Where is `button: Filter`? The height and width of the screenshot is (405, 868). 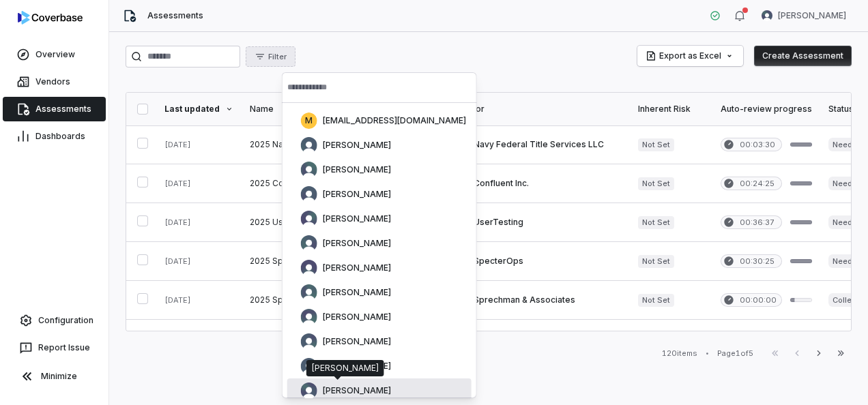 button: Filter is located at coordinates (270, 56).